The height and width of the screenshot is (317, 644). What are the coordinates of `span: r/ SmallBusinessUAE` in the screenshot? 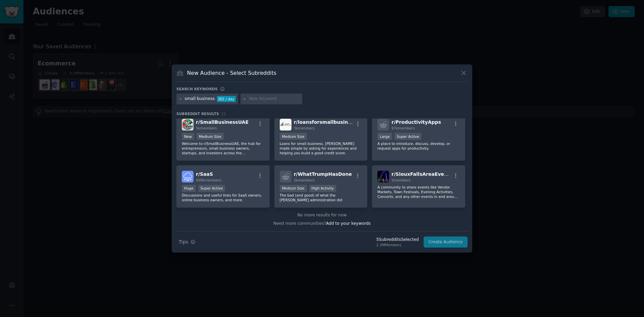 It's located at (222, 122).